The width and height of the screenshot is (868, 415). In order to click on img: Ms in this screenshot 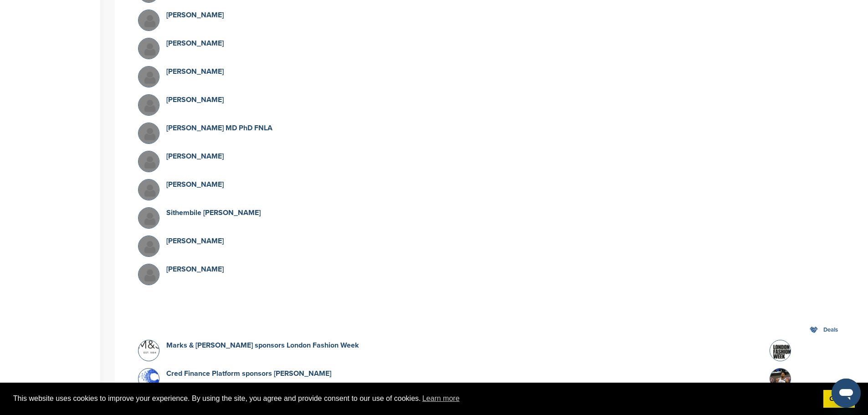, I will do `click(150, 347)`.